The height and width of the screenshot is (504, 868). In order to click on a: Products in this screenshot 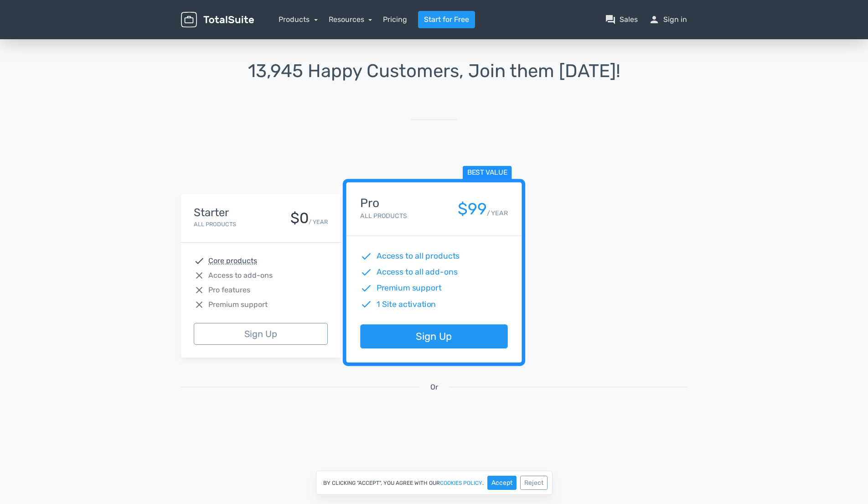, I will do `click(298, 19)`.